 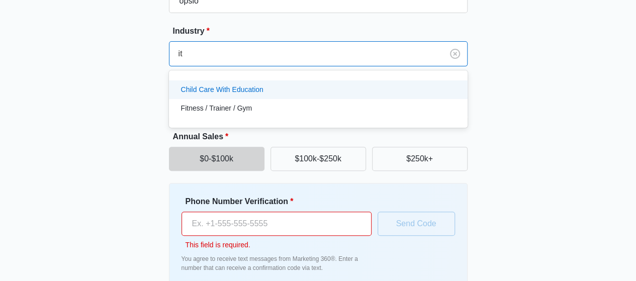 What do you see at coordinates (322, 31) in the screenshot?
I see `label: Industry` at bounding box center [322, 31].